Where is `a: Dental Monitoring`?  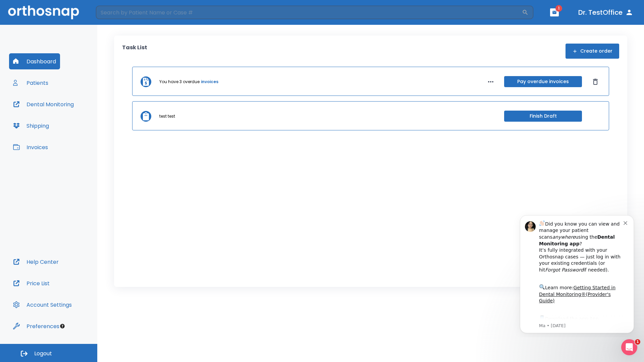 a: Dental Monitoring is located at coordinates (43, 104).